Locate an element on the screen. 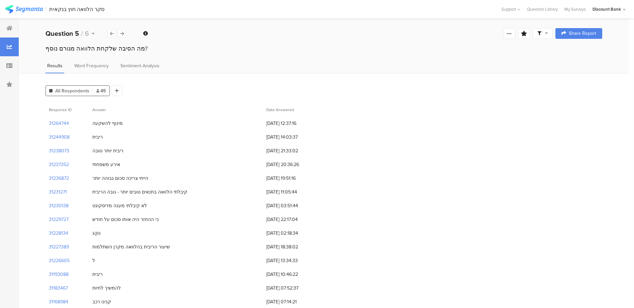 This screenshot has width=634, height=308. section: 31238073 is located at coordinates (59, 151).